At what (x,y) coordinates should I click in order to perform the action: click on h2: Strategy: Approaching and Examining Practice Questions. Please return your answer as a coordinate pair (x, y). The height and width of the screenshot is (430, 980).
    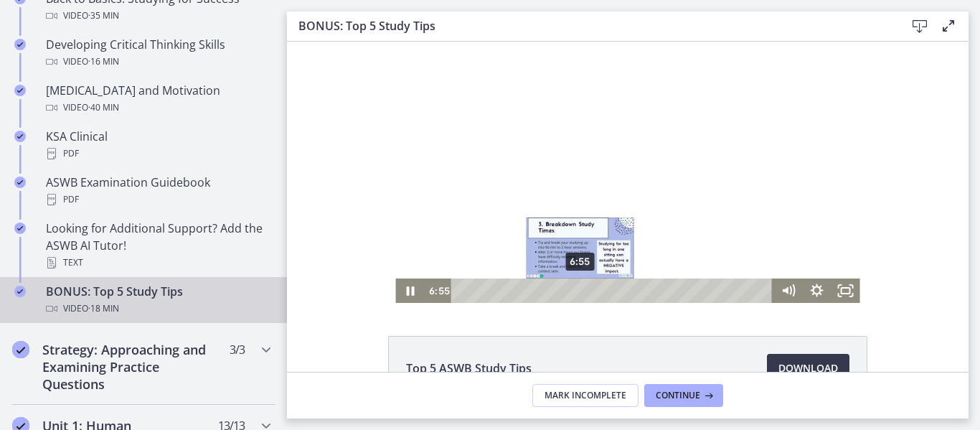
    Looking at the image, I should click on (130, 367).